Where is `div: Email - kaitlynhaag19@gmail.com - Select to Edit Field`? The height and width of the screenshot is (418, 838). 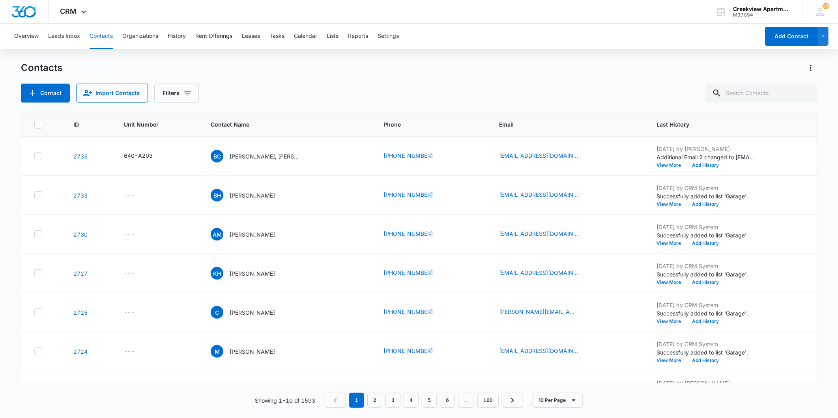
div: Email - kaitlynhaag19@gmail.com - Select to Edit Field is located at coordinates (546, 273).